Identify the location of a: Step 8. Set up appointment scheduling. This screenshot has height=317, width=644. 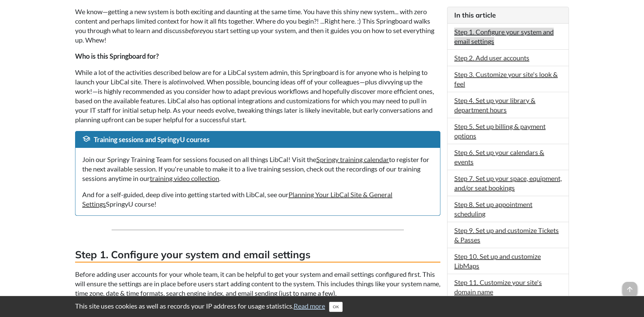
(493, 209).